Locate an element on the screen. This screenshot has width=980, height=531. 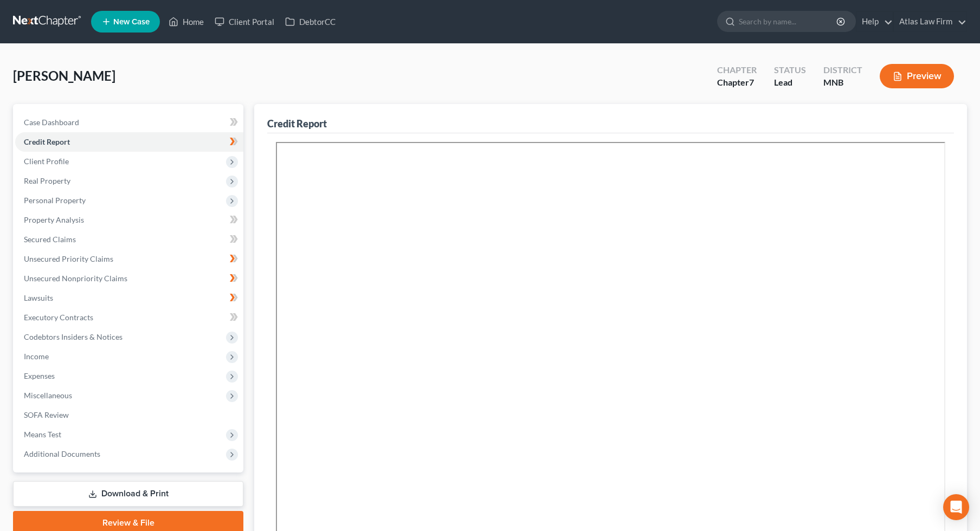
span: Miscellaneous is located at coordinates (48, 395).